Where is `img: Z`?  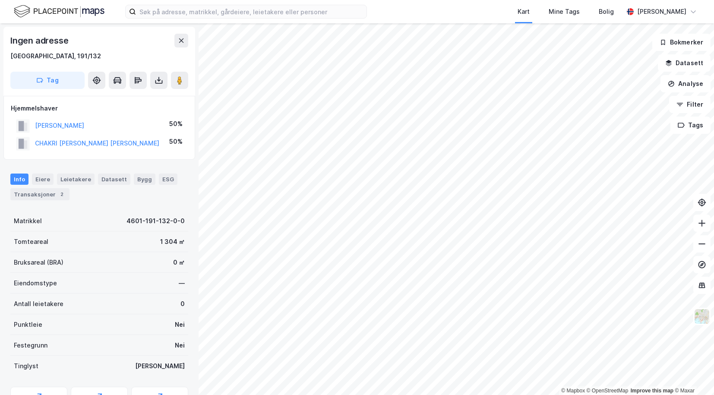
img: Z is located at coordinates (702, 316).